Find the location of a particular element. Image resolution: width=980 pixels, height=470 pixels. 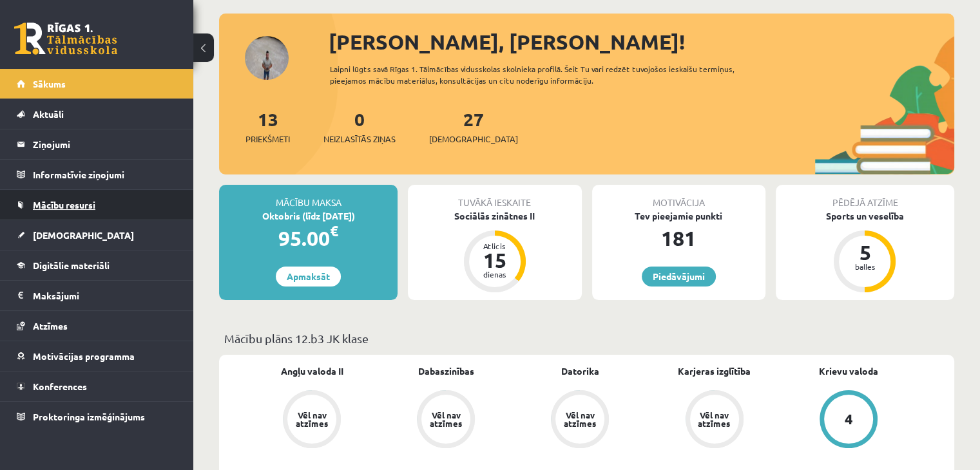

a: Rīgas 1. Tālmācības vidusskola is located at coordinates (66, 38).